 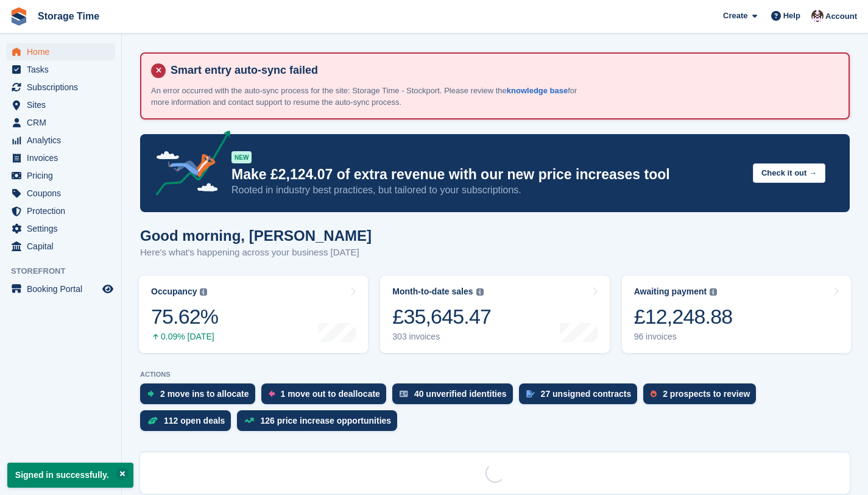 I want to click on div: 126 price increase opportunities, so click(x=326, y=421).